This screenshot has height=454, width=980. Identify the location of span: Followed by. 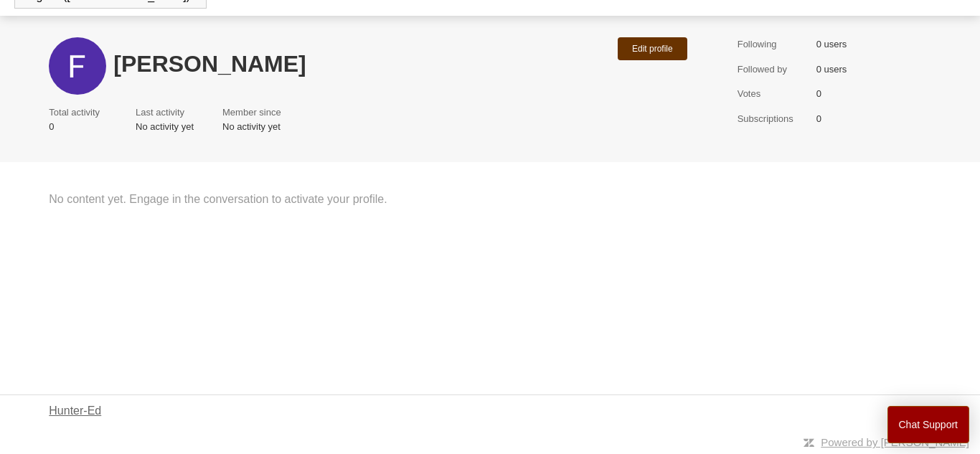
(773, 70).